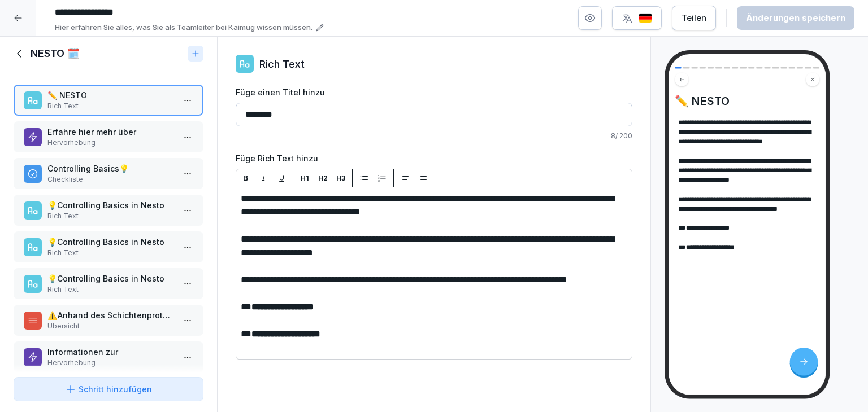 The height and width of the screenshot is (412, 868). Describe the element at coordinates (323, 178) in the screenshot. I see `button: H2` at that location.